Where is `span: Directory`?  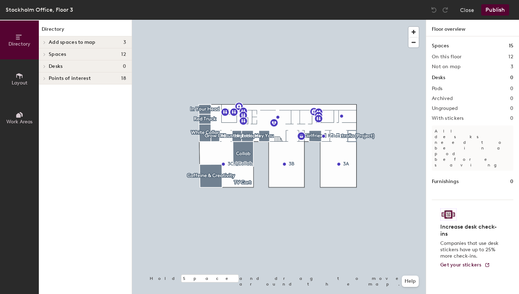
span: Directory is located at coordinates (19, 44).